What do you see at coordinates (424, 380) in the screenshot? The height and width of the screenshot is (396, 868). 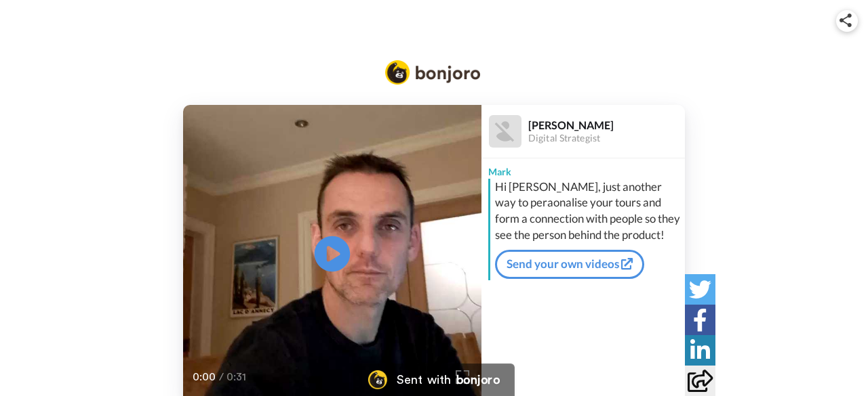 I see `div: Sent with` at bounding box center [424, 380].